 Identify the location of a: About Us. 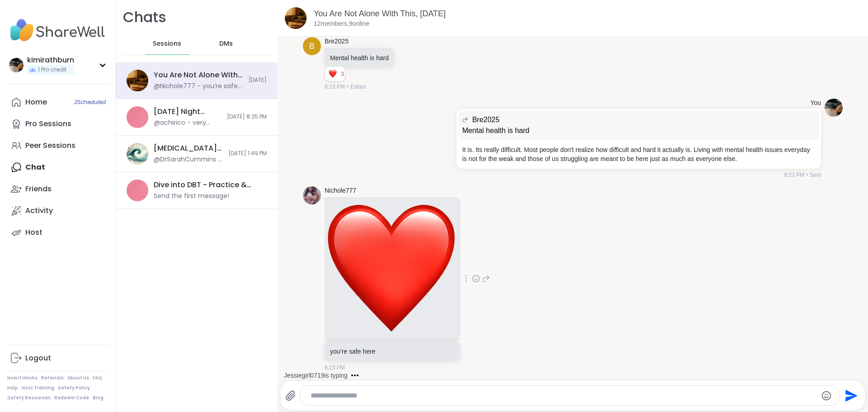
(78, 378).